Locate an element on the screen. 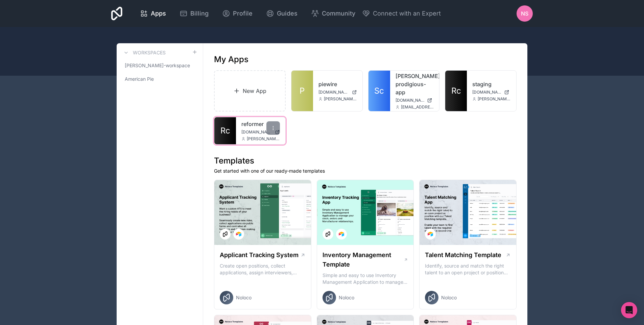  a: Guides is located at coordinates (282, 14).